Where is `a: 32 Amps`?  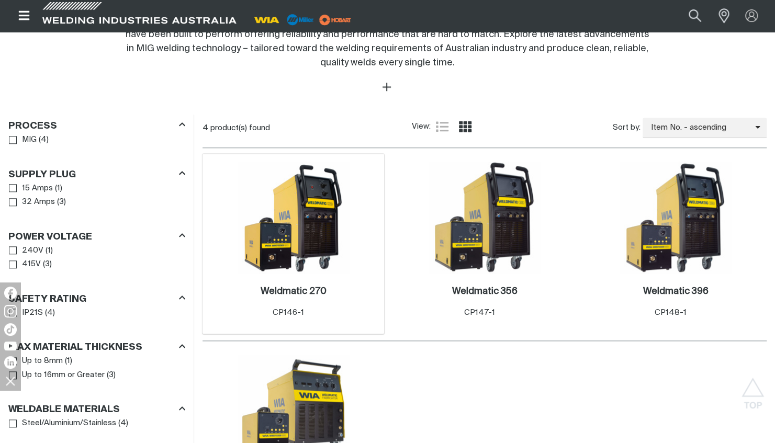
a: 32 Amps is located at coordinates (32, 202).